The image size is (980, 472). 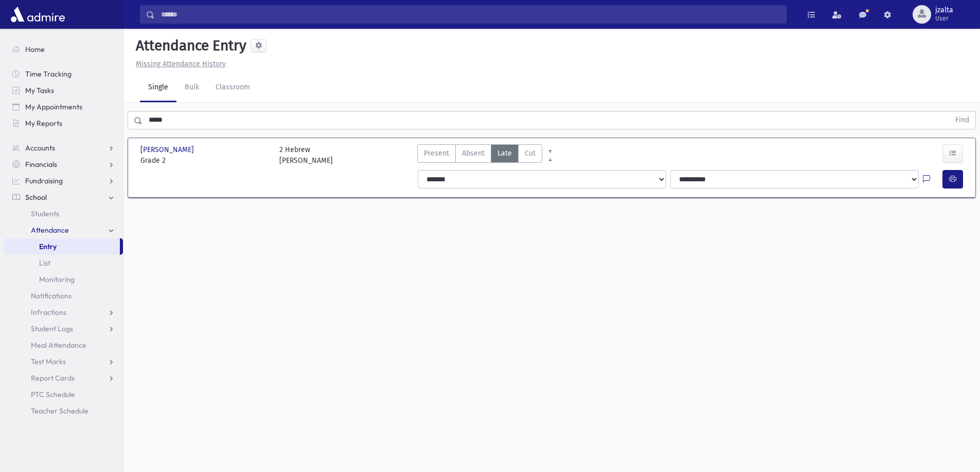 What do you see at coordinates (63, 231) in the screenshot?
I see `a: Attendance` at bounding box center [63, 231].